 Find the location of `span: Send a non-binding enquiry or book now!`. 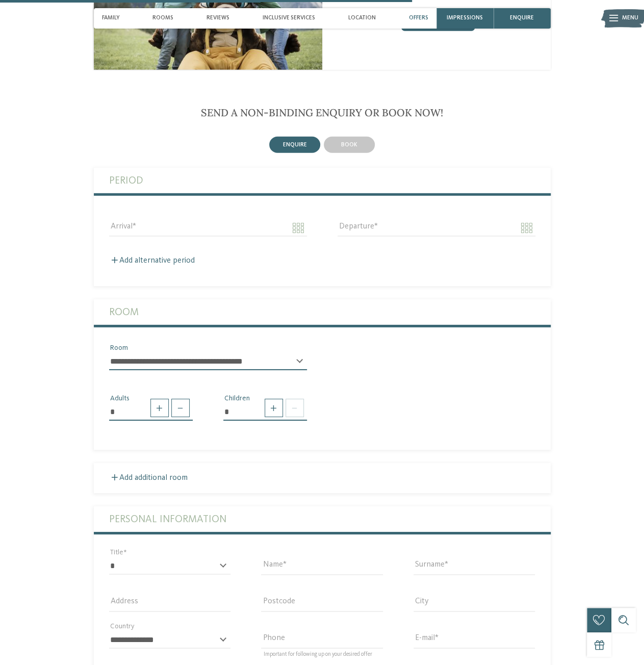

span: Send a non-binding enquiry or book now! is located at coordinates (322, 112).